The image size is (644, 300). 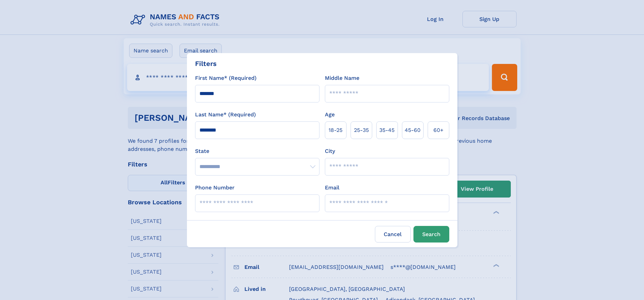 I want to click on label: Cancel, so click(x=393, y=234).